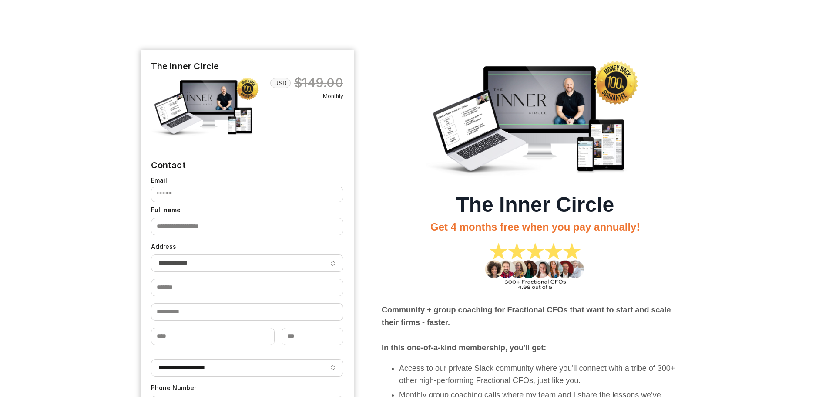 The width and height of the screenshot is (829, 397). What do you see at coordinates (535, 226) in the screenshot?
I see `span: Get 4 months free when you pay annually!` at bounding box center [535, 226].